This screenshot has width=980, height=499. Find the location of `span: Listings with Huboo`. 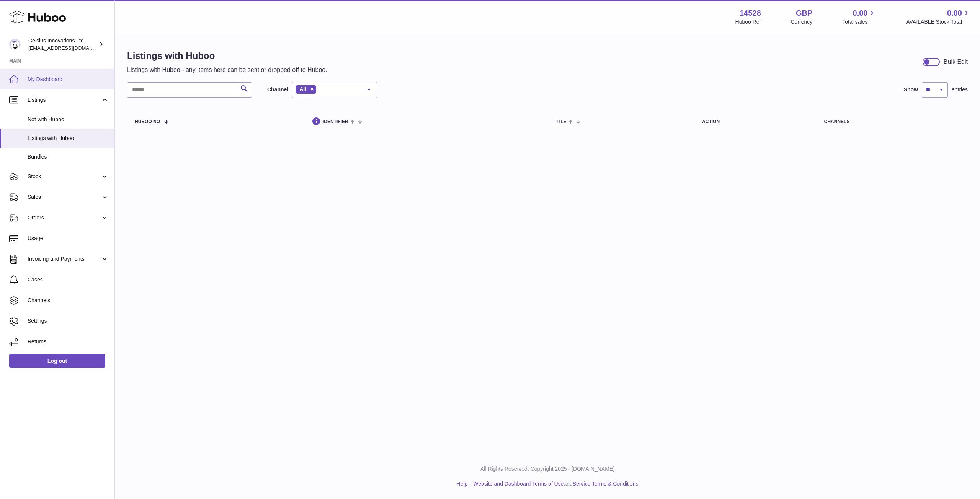

span: Listings with Huboo is located at coordinates (68, 138).